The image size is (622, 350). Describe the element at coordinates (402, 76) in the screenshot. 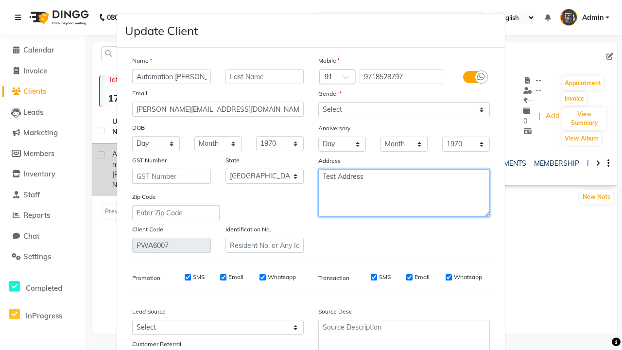

I see `input: Mobile` at that location.